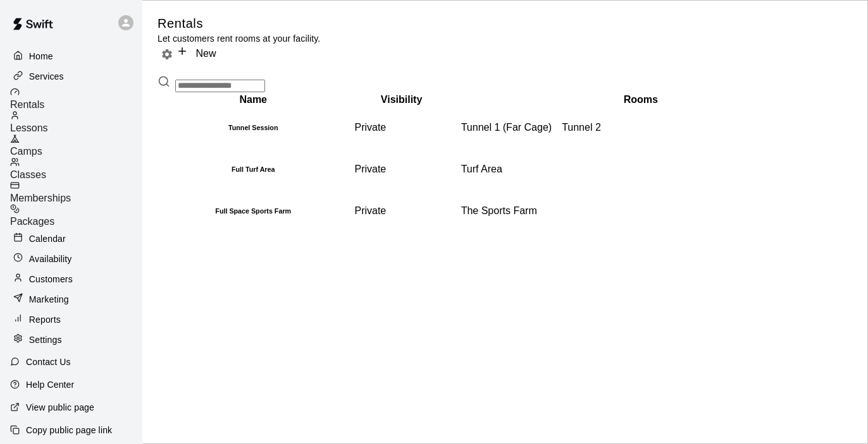  Describe the element at coordinates (51, 259) in the screenshot. I see `p: Availability` at that location.